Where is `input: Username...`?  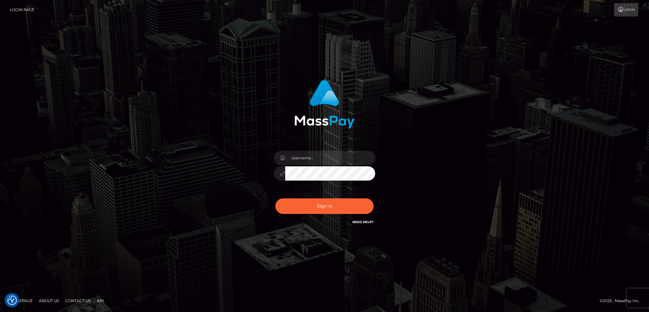
input: Username... is located at coordinates (330, 158).